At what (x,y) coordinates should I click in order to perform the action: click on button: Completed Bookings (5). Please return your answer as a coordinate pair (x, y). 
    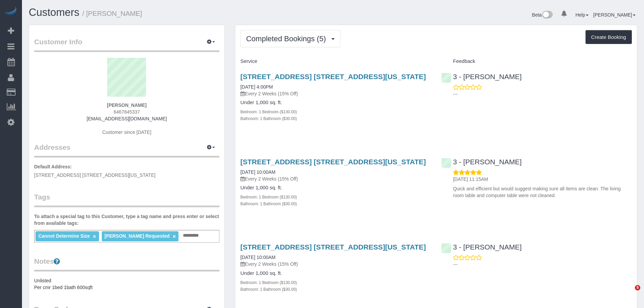
    Looking at the image, I should click on (290, 38).